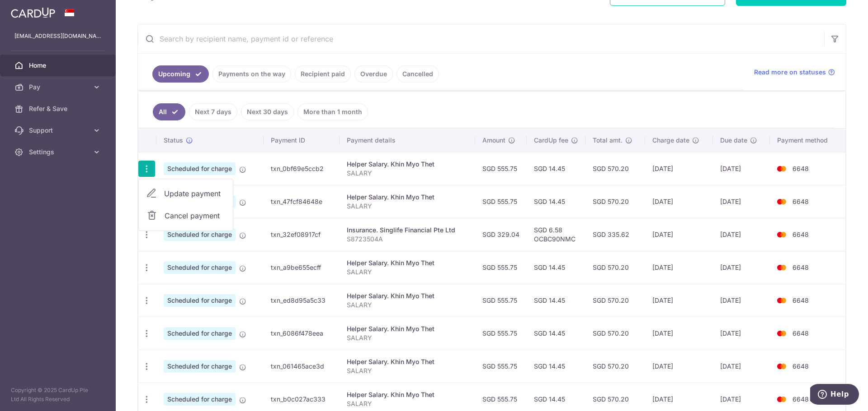 The height and width of the screenshot is (411, 868). Describe the element at coordinates (180, 74) in the screenshot. I see `a: Upcoming` at that location.